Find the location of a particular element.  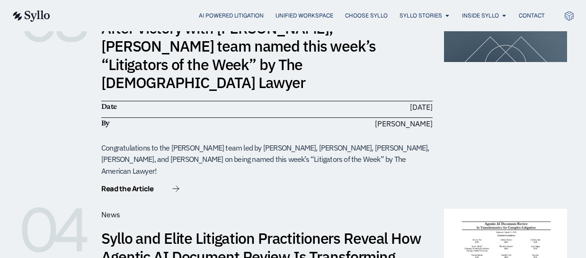

div: Menu Toggle is located at coordinates (307, 16).